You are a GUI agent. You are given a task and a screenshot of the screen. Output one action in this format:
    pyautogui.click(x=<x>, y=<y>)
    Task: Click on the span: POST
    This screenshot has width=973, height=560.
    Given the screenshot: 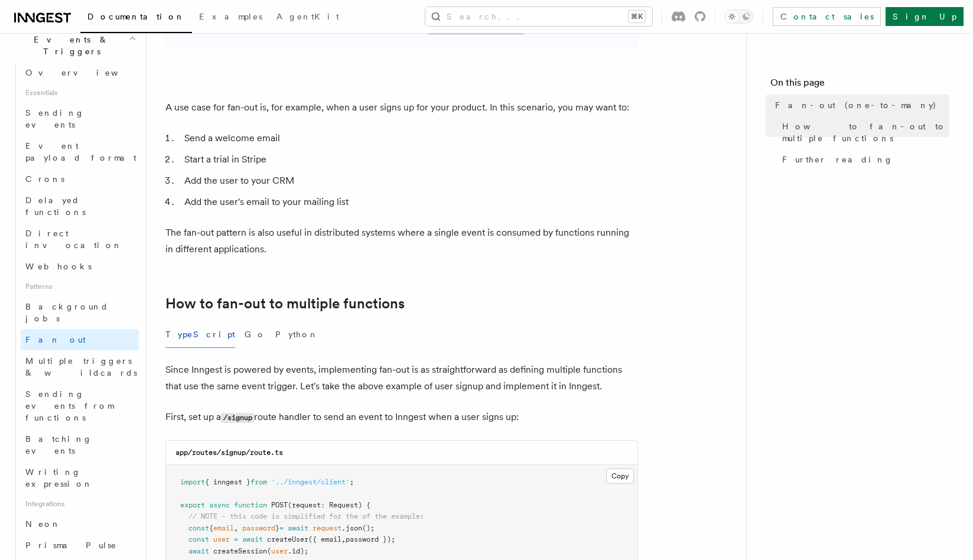 What is the action you would take?
    pyautogui.click(x=279, y=505)
    